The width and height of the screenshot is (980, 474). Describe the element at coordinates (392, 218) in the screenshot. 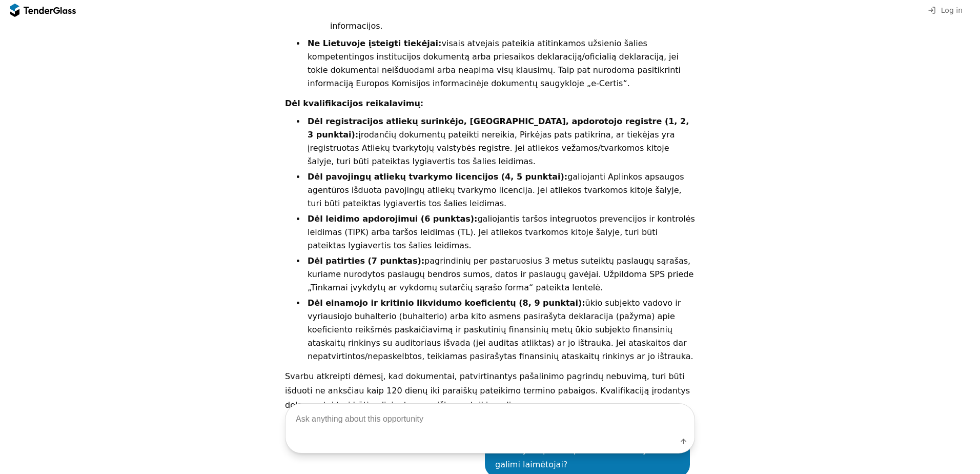

I see `strong: Dėl leidimo apdorojimui (6 punktas):` at that location.